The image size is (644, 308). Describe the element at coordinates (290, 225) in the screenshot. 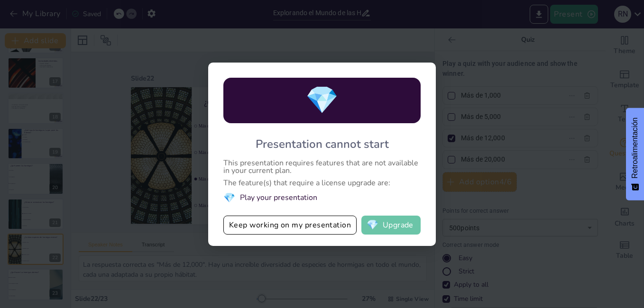

I see `button: Keep working on my presentation` at that location.